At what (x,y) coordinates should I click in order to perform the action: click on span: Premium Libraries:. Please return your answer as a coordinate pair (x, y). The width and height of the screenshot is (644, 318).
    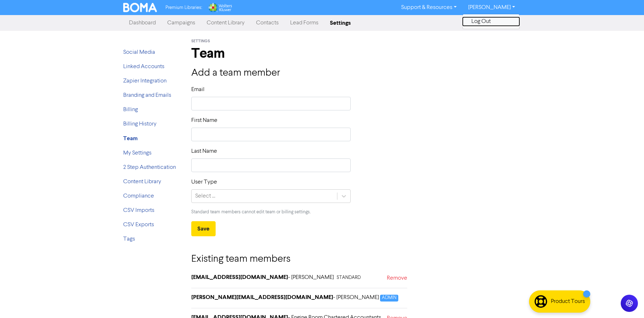
    Looking at the image, I should click on (184, 8).